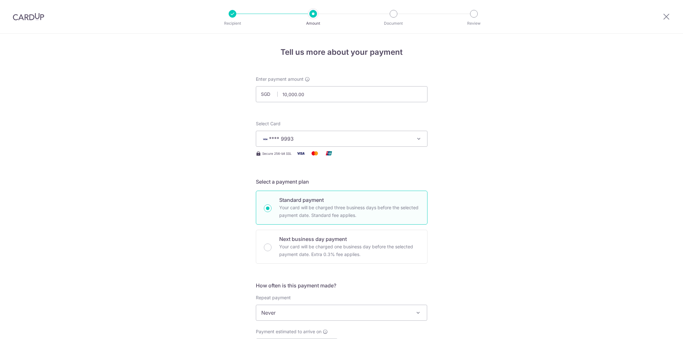 This screenshot has height=339, width=683. Describe the element at coordinates (273, 298) in the screenshot. I see `label: Repeat payment` at that location.